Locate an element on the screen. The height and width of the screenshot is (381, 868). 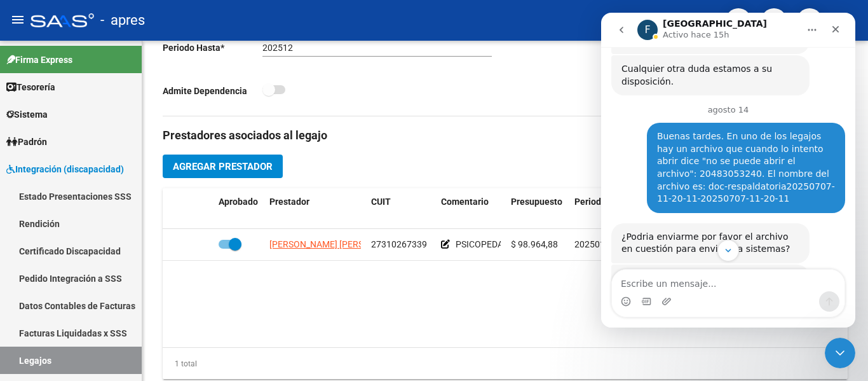
span: Comentario is located at coordinates (464, 202).